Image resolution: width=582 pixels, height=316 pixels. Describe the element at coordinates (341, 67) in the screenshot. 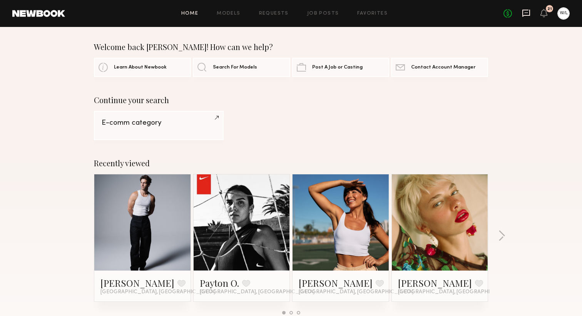

I see `a: Post A Job or Casting` at that location.